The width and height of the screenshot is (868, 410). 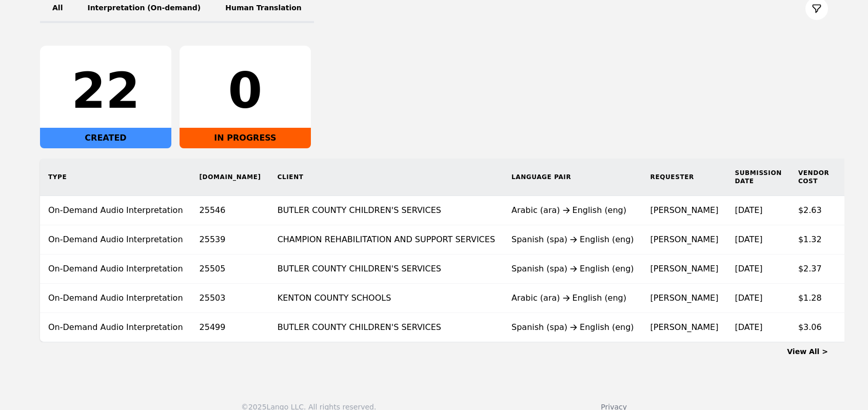 I want to click on div: 0, so click(x=245, y=91).